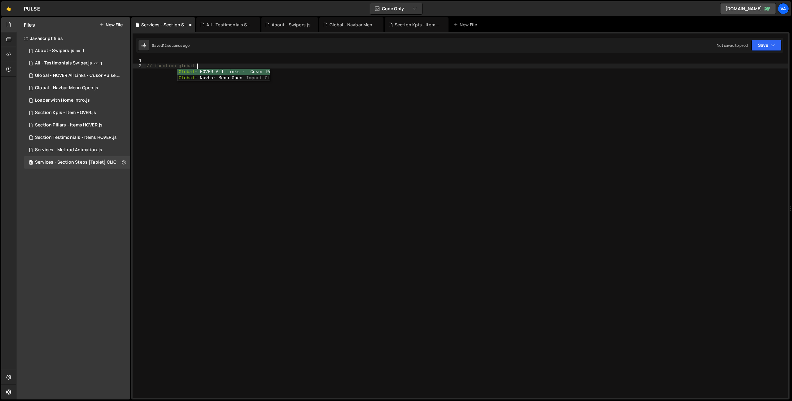  What do you see at coordinates (78, 76) in the screenshot?
I see `div: 16253/45676.js` at bounding box center [78, 76].